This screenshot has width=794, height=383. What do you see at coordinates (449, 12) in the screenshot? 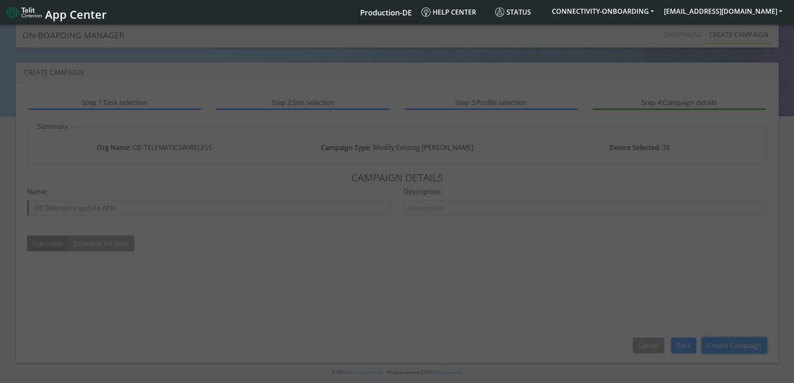
I see `span: Help center` at bounding box center [449, 12].